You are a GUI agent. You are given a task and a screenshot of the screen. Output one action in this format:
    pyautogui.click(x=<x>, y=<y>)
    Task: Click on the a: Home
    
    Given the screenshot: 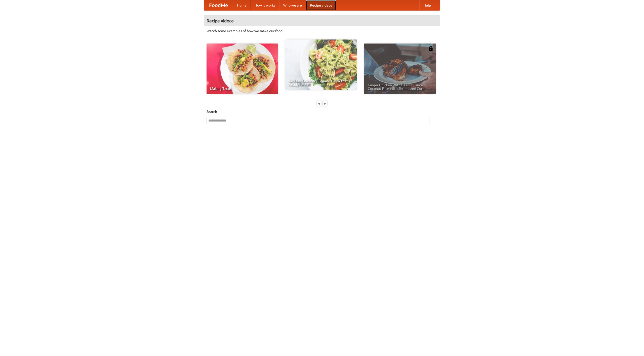 What is the action you would take?
    pyautogui.click(x=242, y=5)
    